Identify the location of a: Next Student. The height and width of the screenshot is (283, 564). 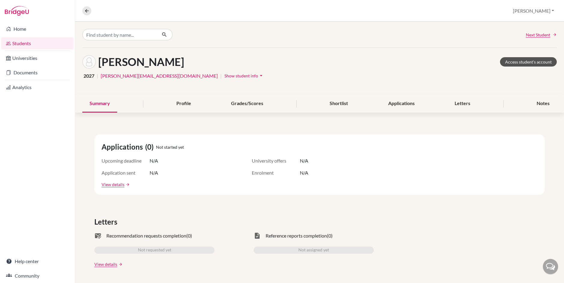
(542, 35).